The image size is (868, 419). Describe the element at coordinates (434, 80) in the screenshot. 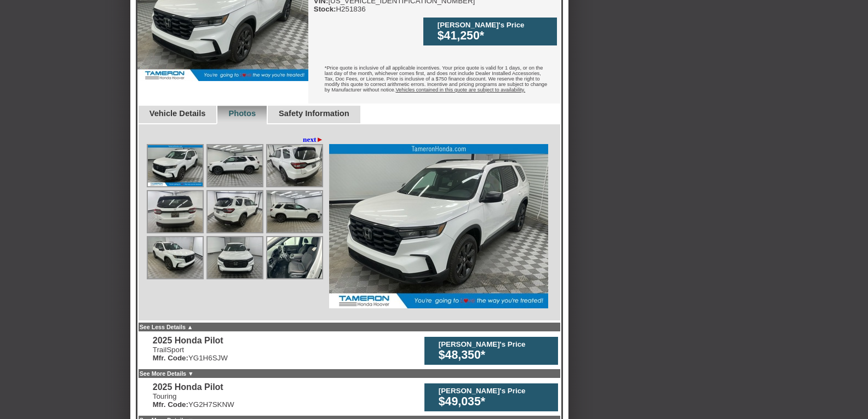

I see `div: *Price quote is inclusive of all applicable incentives. Your price quote is valid for 1 days, or ...` at that location.